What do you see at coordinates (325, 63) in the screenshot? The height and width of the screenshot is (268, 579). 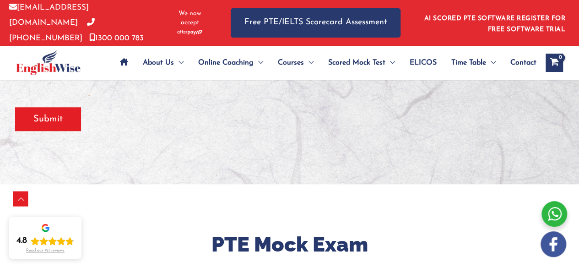 I see `nav: Site Navigation: Main Menu` at bounding box center [325, 63].